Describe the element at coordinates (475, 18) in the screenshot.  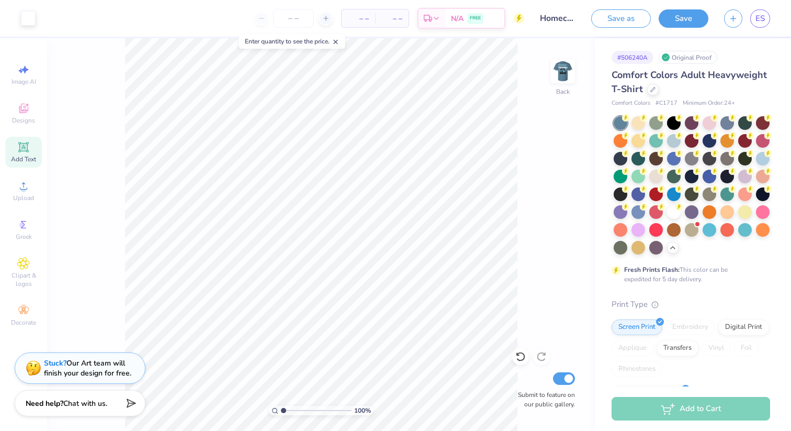
I see `span: FREE` at that location.